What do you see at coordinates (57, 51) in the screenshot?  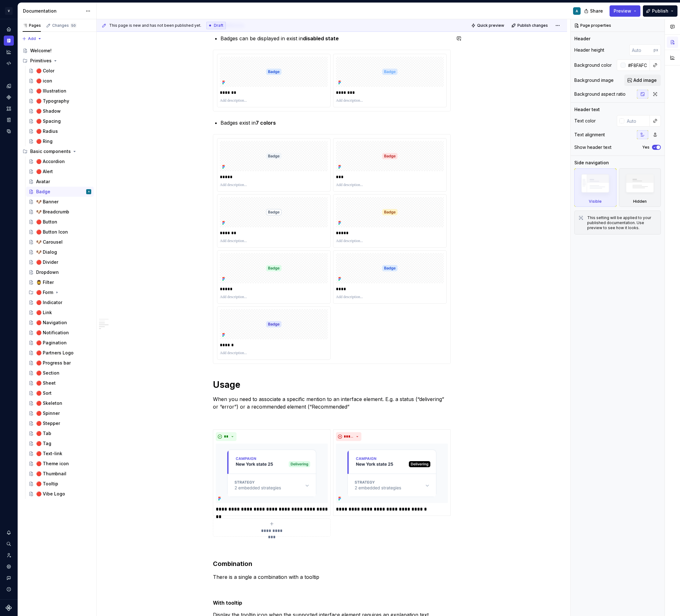 I see `a: Welcome!` at bounding box center [57, 51].